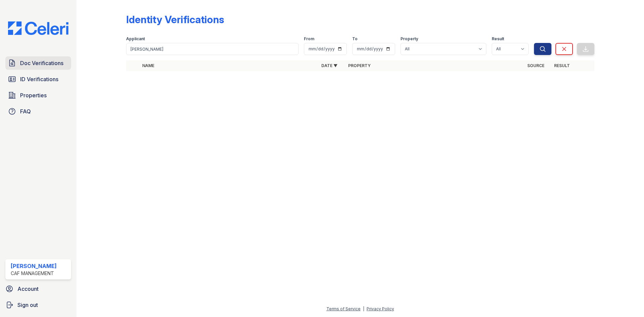 The width and height of the screenshot is (644, 317). Describe the element at coordinates (212, 49) in the screenshot. I see `input: Search by name or phone number` at that location.